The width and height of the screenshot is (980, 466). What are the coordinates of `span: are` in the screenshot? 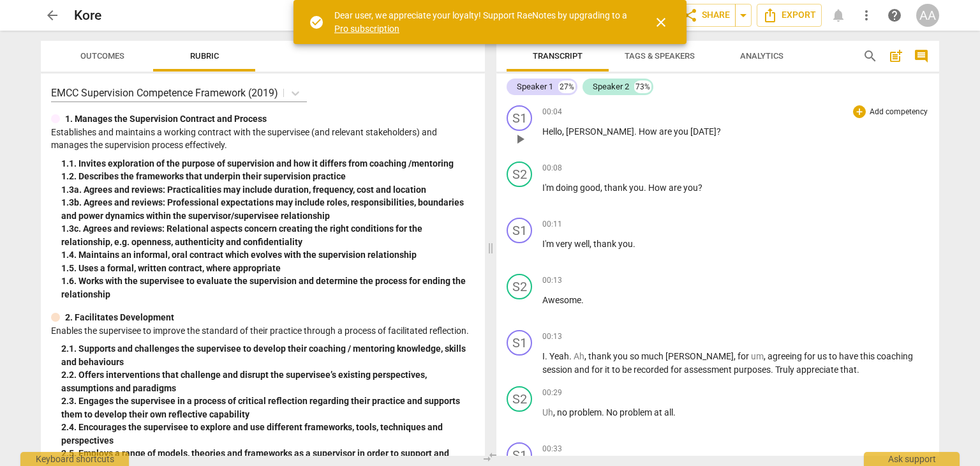 It's located at (666, 131).